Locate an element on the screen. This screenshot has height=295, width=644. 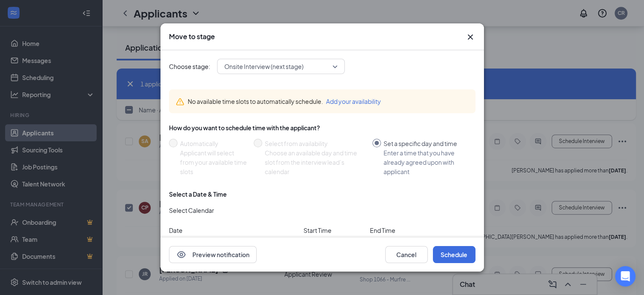
span: End Time is located at coordinates (400, 231).